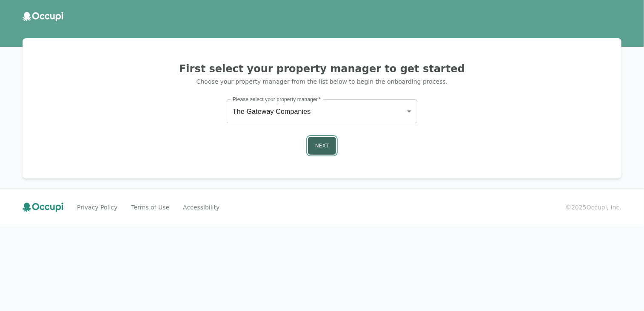 This screenshot has width=644, height=311. I want to click on small: © 2025 Occupi, Inc., so click(594, 207).